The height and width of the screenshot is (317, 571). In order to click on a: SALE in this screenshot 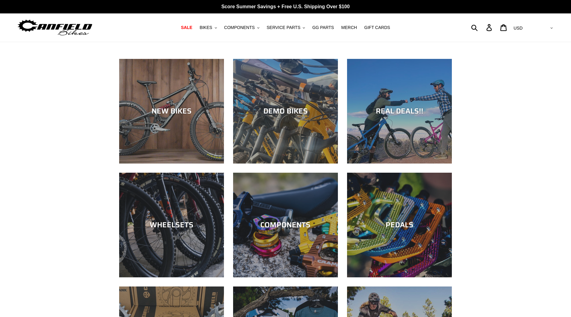, I will do `click(186, 27)`.